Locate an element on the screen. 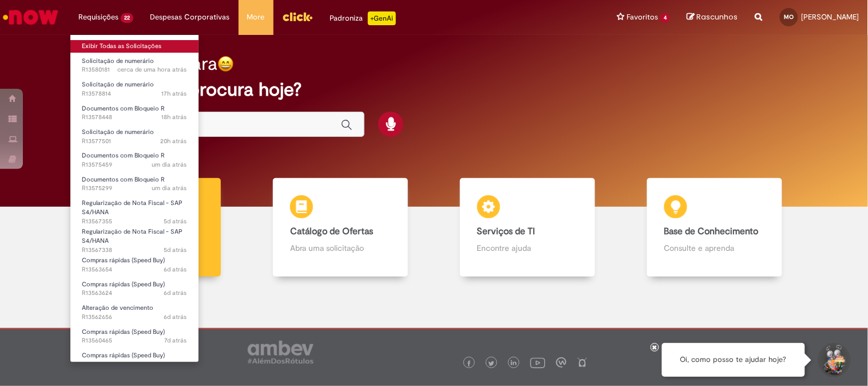 The image size is (868, 386). span: R13580181 is located at coordinates (134, 70).